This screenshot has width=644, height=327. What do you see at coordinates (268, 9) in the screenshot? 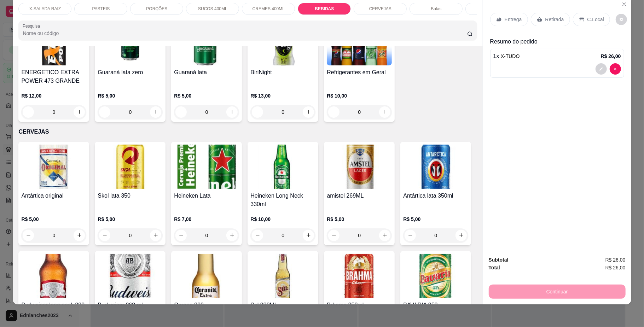
I see `p: CREMES 400ML` at bounding box center [268, 9].